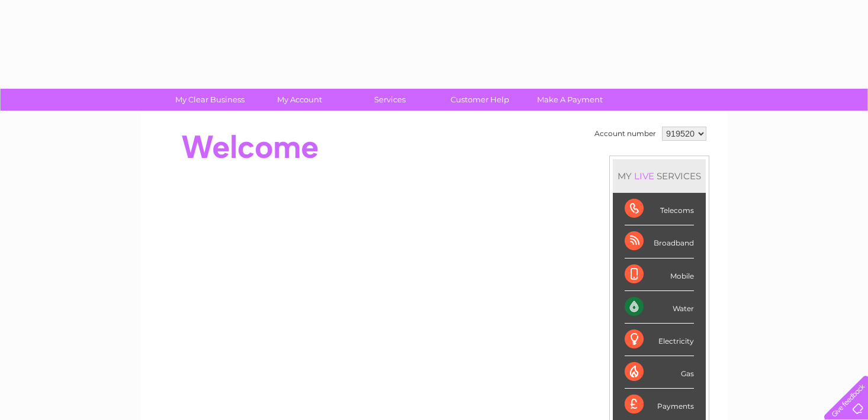 This screenshot has width=868, height=420. Describe the element at coordinates (480, 99) in the screenshot. I see `a: Customer Help` at that location.